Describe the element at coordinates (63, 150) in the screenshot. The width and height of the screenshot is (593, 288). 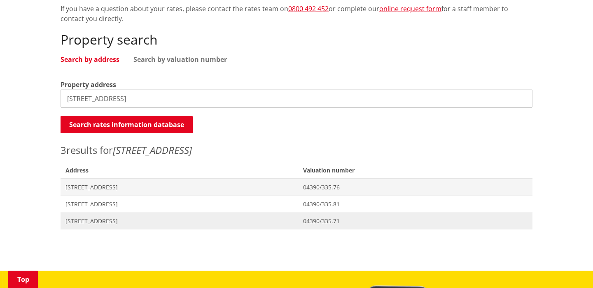
I see `span: 3` at that location.